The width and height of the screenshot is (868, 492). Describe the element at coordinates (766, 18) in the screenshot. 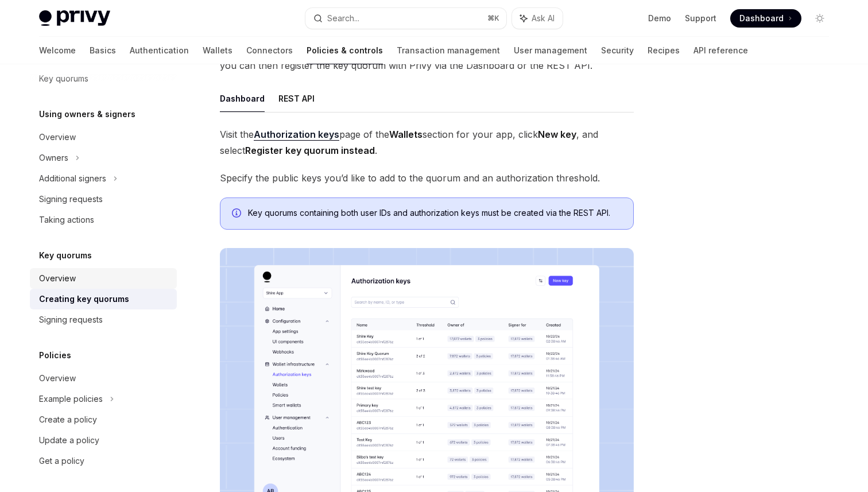

I see `a: Dashboard` at that location.